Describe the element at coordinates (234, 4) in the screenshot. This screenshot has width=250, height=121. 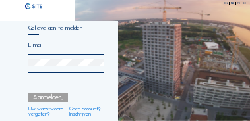
I see `div: NL` at that location.